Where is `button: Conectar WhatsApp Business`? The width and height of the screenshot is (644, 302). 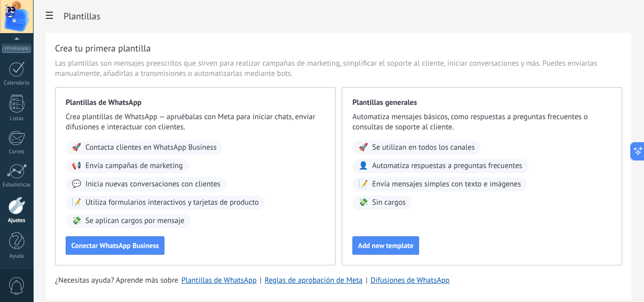
button: Conectar WhatsApp Business is located at coordinates (115, 246).